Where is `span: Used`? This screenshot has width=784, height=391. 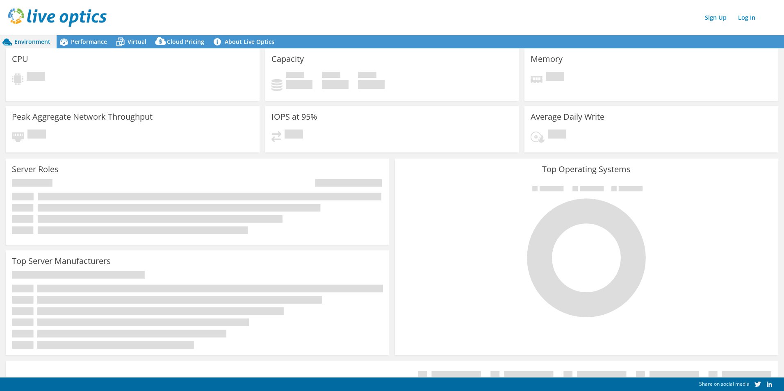
span: Used is located at coordinates (295, 76).